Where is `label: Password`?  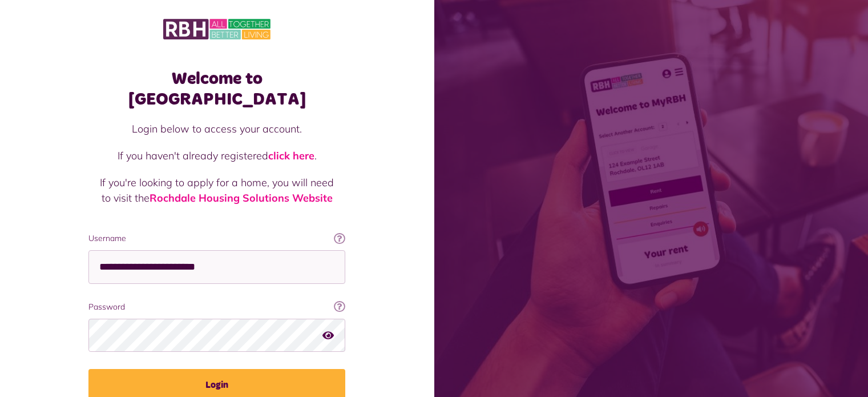
label: Password is located at coordinates (217, 307).